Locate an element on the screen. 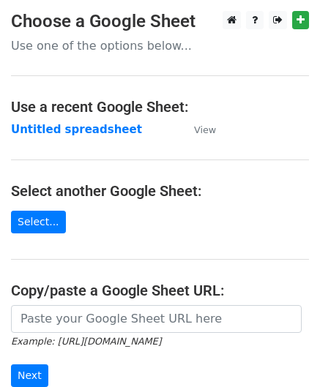 The height and width of the screenshot is (387, 320). input: Next is located at coordinates (29, 376).